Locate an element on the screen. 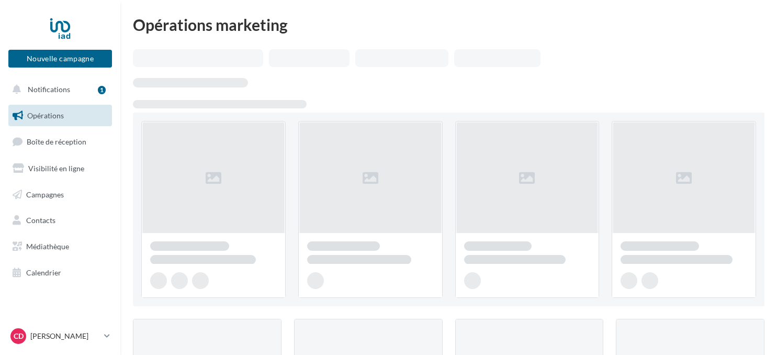  span: Médiathèque is located at coordinates (48, 246).